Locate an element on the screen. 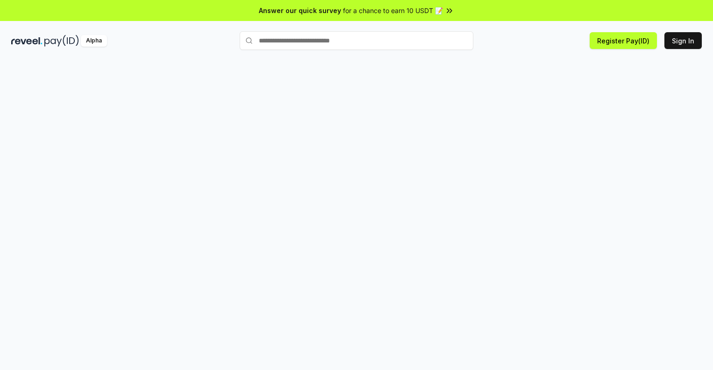 Image resolution: width=713 pixels, height=370 pixels. div: Alpha is located at coordinates (94, 41).